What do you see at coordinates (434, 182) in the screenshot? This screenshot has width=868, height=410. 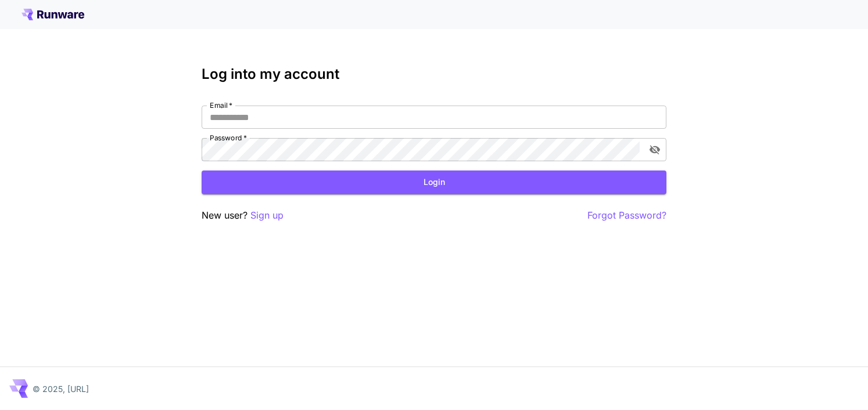 I see `button: Login` at bounding box center [434, 182].